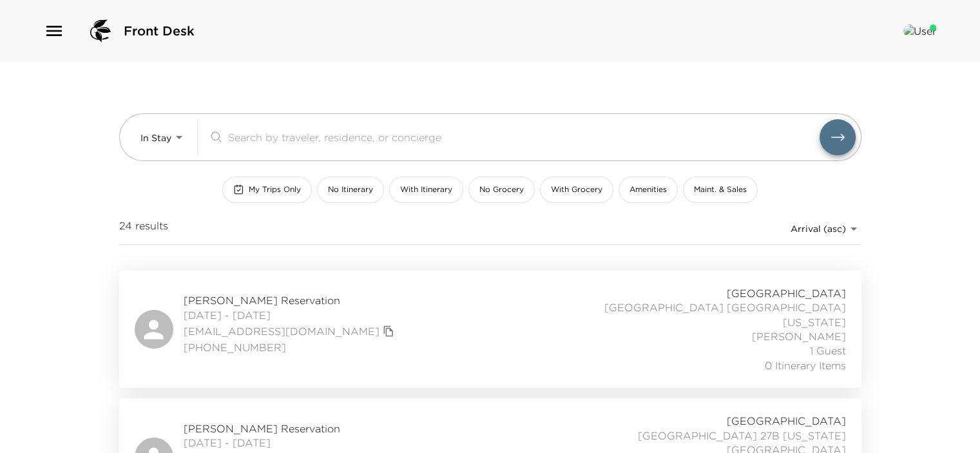 The height and width of the screenshot is (453, 980). What do you see at coordinates (648, 189) in the screenshot?
I see `span: Amenities` at bounding box center [648, 189].